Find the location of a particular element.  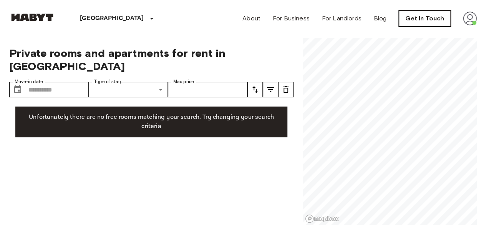

p: Unfortunately there are no free rooms matching your search. Try changing your search criteria is located at coordinates (151, 122).